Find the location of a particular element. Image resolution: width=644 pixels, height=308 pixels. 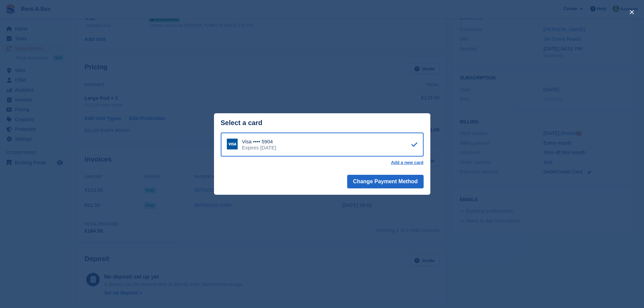

div: Select a card is located at coordinates (322, 123).